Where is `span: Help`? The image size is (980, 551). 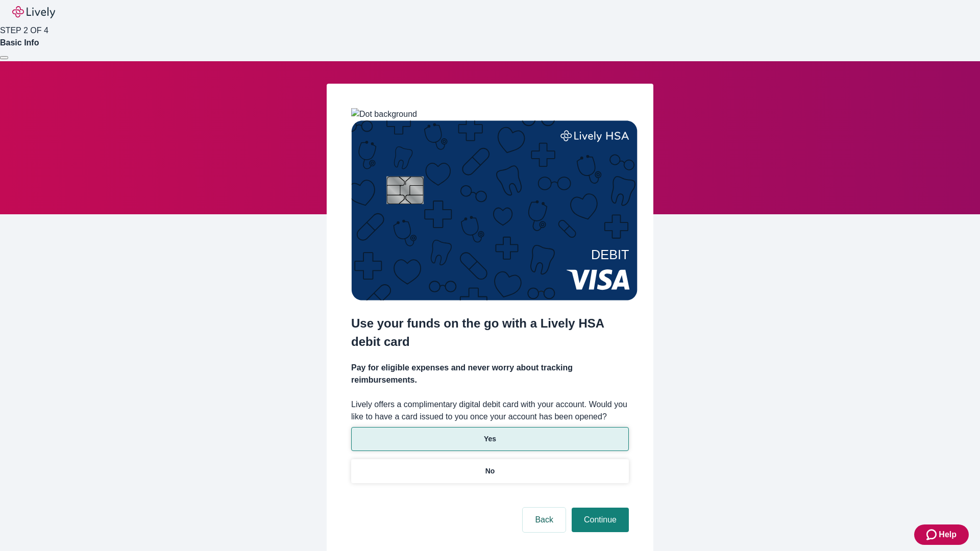
span: Help is located at coordinates (947, 534).